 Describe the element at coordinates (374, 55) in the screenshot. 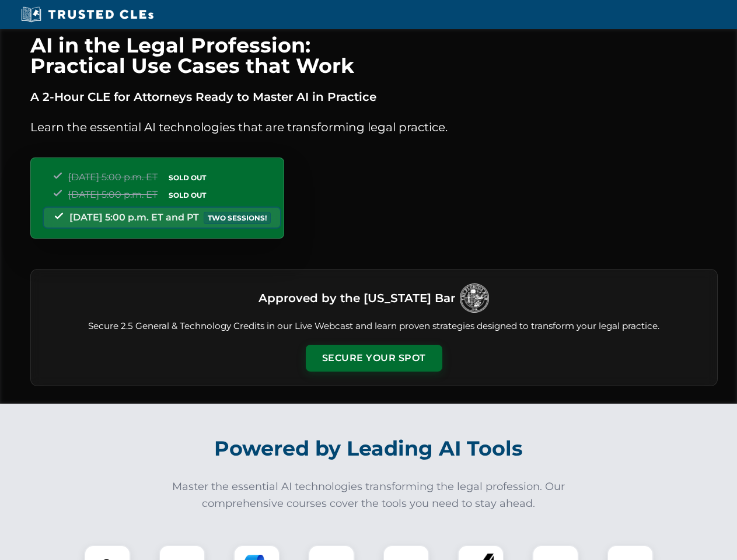

I see `h1: AI in the Legal Profession: Practical Use Cases that Work` at that location.